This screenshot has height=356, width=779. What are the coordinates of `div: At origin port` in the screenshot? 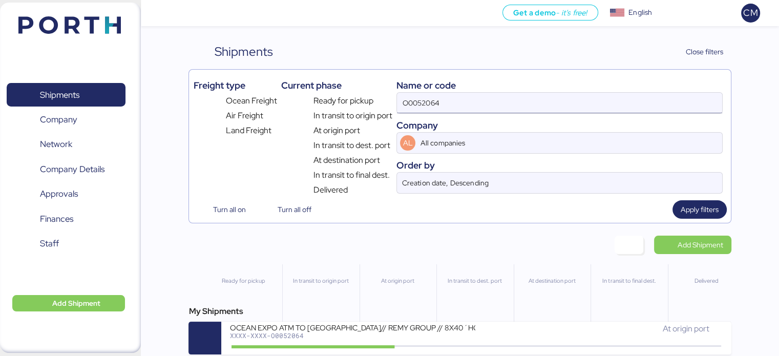 It's located at (398, 281).